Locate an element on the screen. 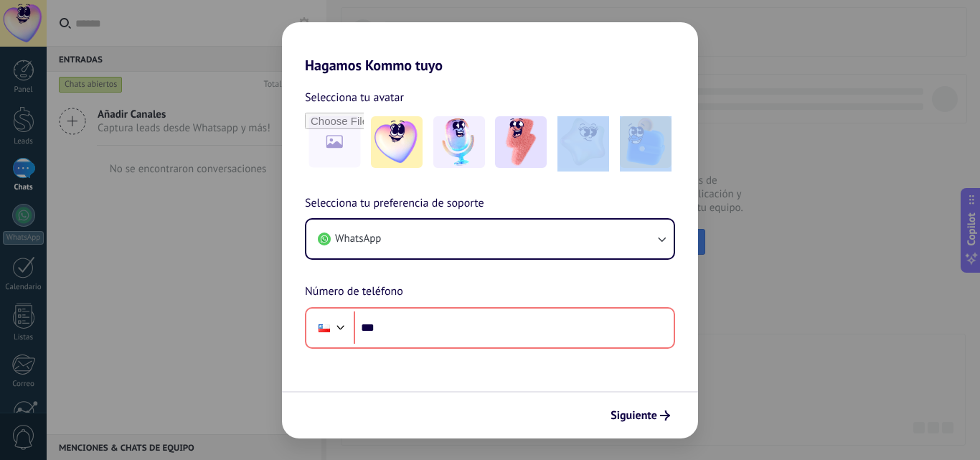 Image resolution: width=980 pixels, height=460 pixels. h2: Hagamos Kommo tuyo is located at coordinates (490, 48).